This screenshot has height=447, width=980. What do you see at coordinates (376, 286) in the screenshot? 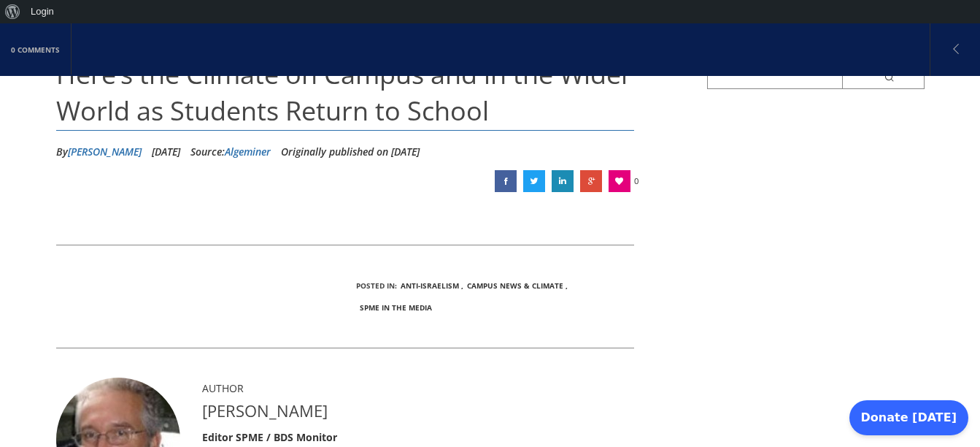
I see `li: Posted In:` at bounding box center [376, 286].